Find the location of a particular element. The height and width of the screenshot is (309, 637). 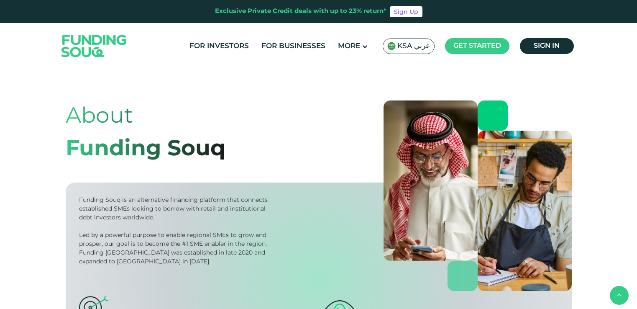

div: Led by a powerful purpose to enable regional SMEs to grow and prosper, our goal is to become the ... is located at coordinates (175, 249).